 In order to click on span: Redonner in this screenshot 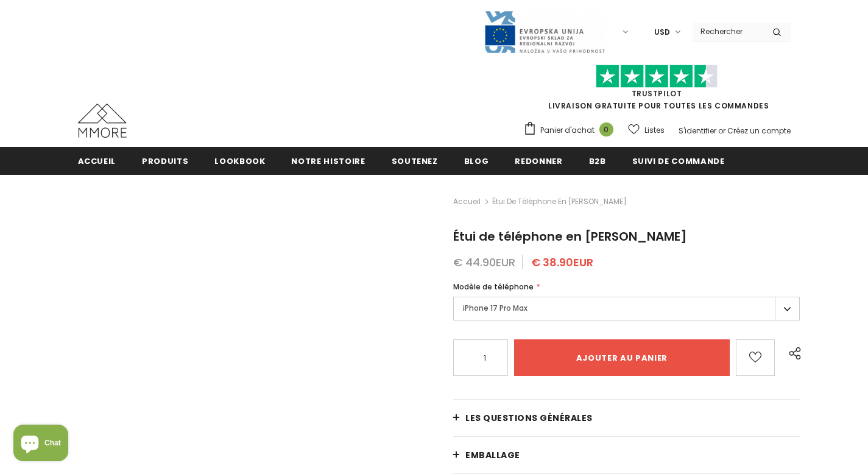, I will do `click(538, 161)`.